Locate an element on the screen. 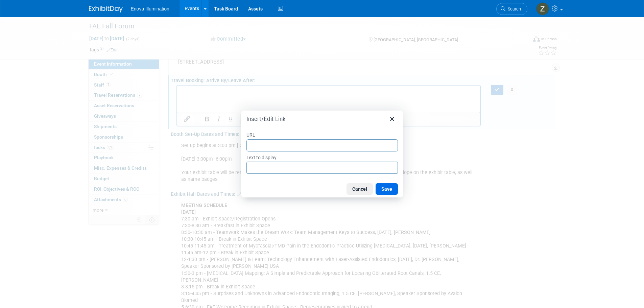 Image resolution: width=644 pixels, height=308 pixels. button: Cancel is located at coordinates (360, 189).